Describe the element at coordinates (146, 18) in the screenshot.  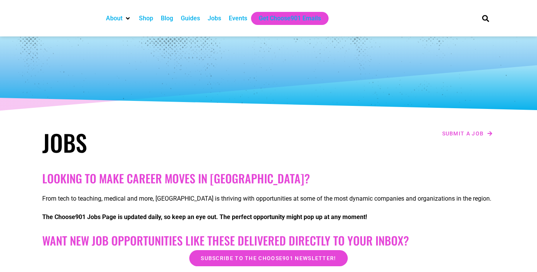
I see `div: Shop` at that location.